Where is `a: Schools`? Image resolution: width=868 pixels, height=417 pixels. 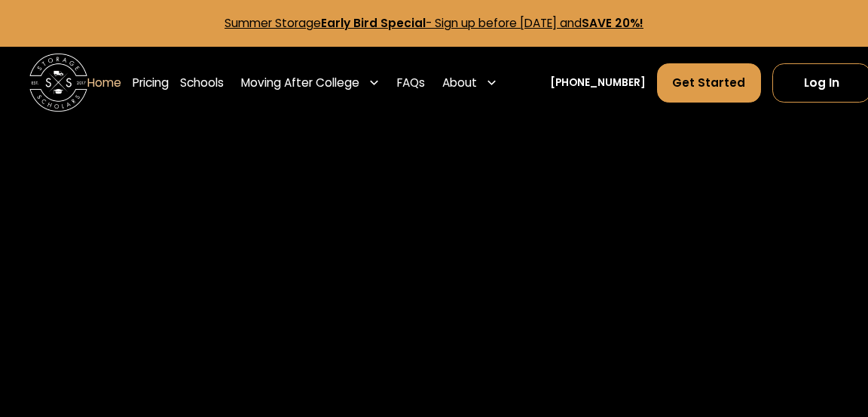 a: Schools is located at coordinates (202, 83).